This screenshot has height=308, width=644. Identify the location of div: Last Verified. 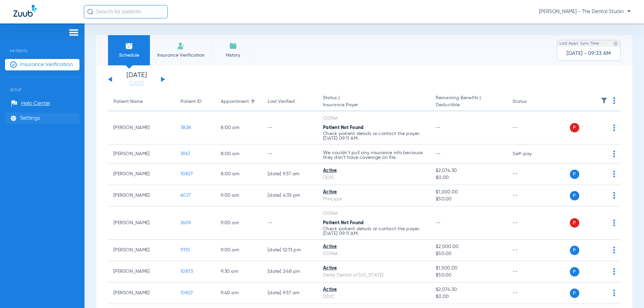
(281, 102).